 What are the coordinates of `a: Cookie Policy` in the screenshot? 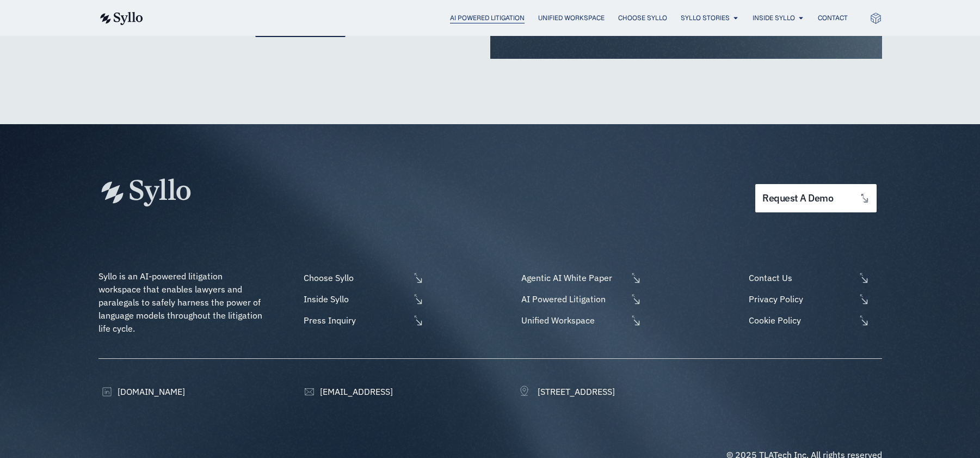 It's located at (814, 320).